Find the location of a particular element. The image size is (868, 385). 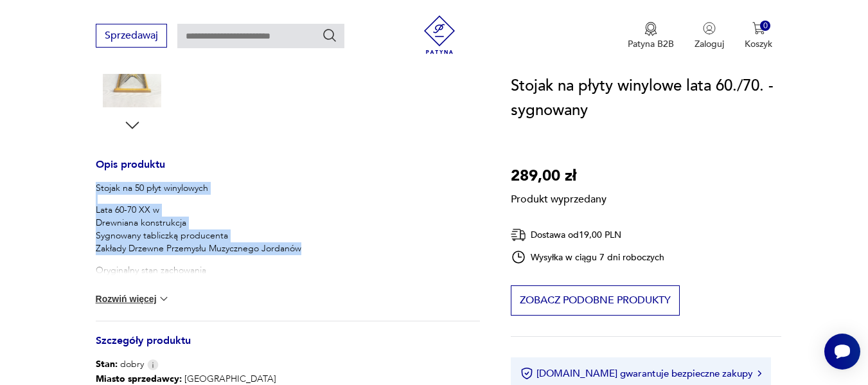

p: Zaloguj is located at coordinates (709, 44).